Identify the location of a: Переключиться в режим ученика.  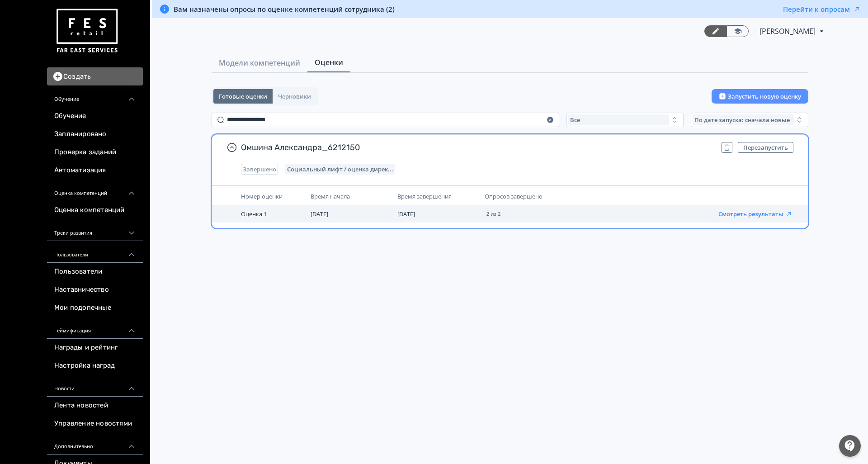
(737, 31).